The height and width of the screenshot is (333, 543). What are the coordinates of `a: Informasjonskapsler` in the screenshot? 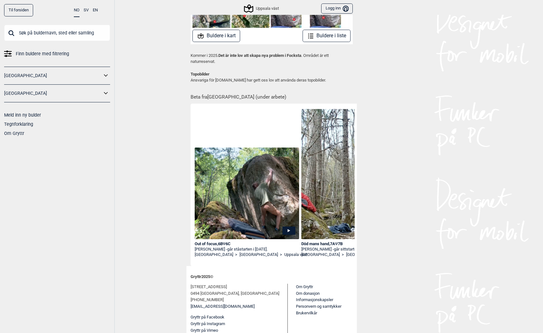 It's located at (315, 299).